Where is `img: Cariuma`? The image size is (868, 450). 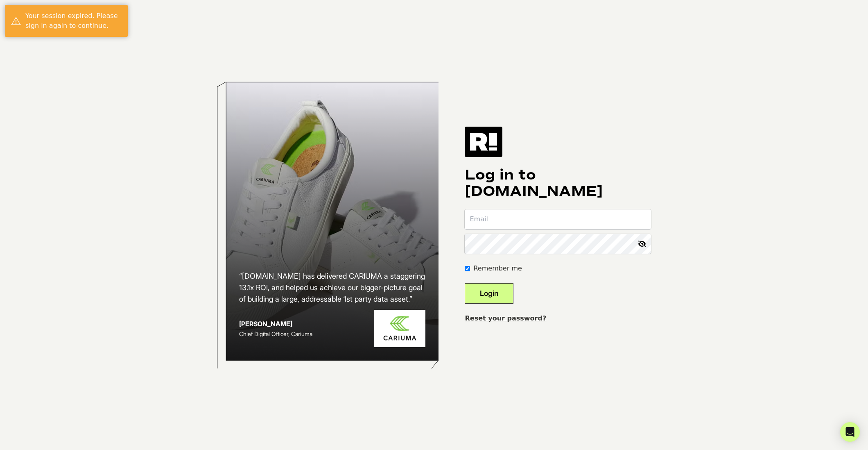
img: Cariuma is located at coordinates (399, 328).